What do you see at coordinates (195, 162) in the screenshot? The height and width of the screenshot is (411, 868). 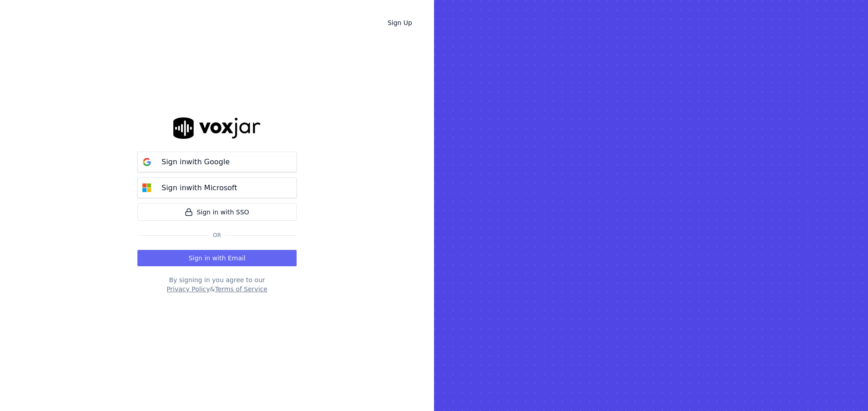 I see `p: Sign in with Google` at bounding box center [195, 162].